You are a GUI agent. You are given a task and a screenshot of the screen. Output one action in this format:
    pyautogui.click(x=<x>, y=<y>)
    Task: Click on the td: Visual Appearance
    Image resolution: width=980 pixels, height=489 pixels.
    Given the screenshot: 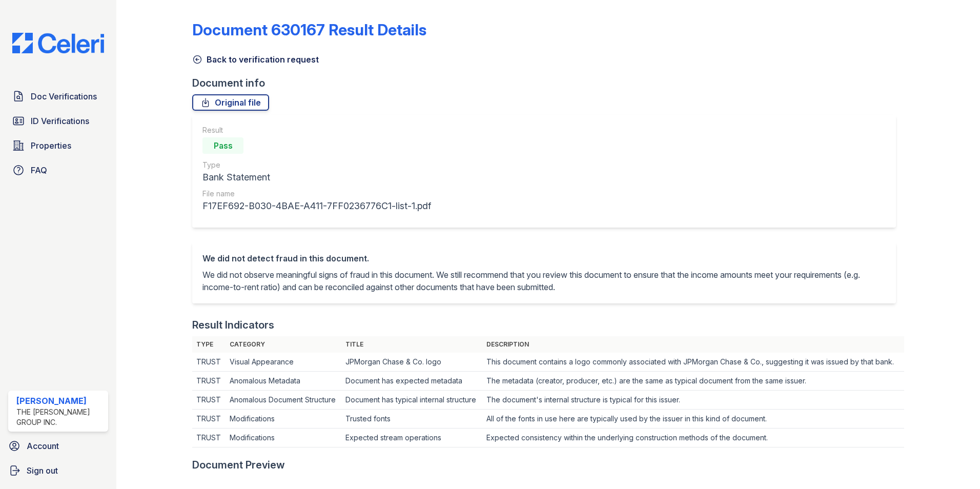 What is the action you would take?
    pyautogui.click(x=283, y=362)
    